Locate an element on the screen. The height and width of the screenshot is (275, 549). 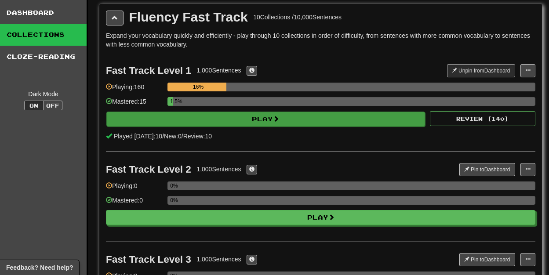
div: 1.5% is located at coordinates (172, 102).